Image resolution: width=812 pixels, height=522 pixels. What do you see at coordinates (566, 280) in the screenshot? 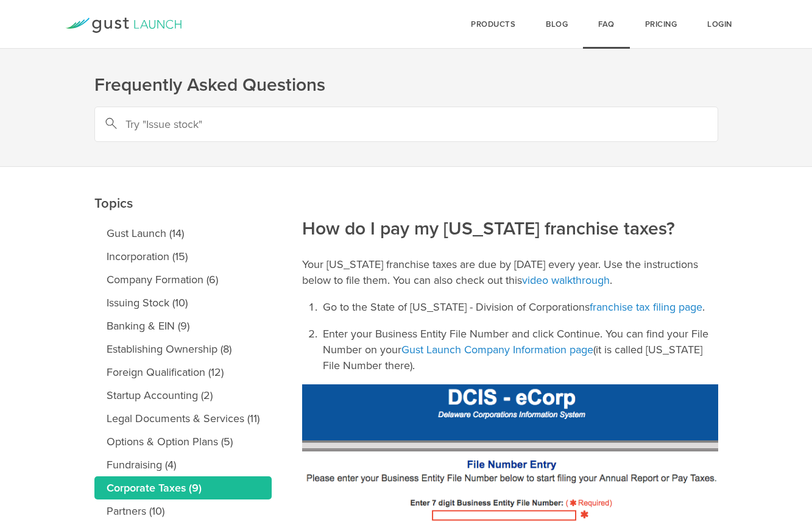
I see `a: video walkthrough` at bounding box center [566, 280].